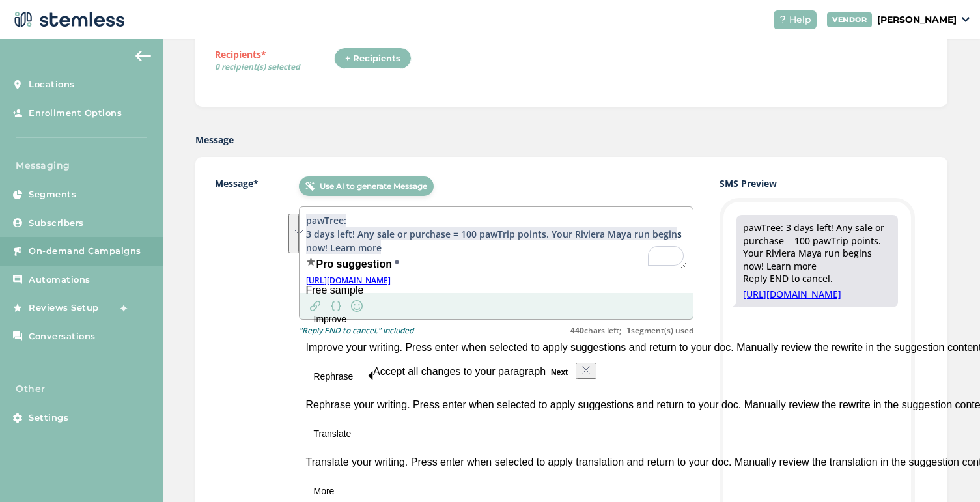 The image size is (980, 502). Describe the element at coordinates (496, 241) in the screenshot. I see `textarea: To enrich screen reader interactions, please activate Accessibility in Grammarly extension settings` at that location.